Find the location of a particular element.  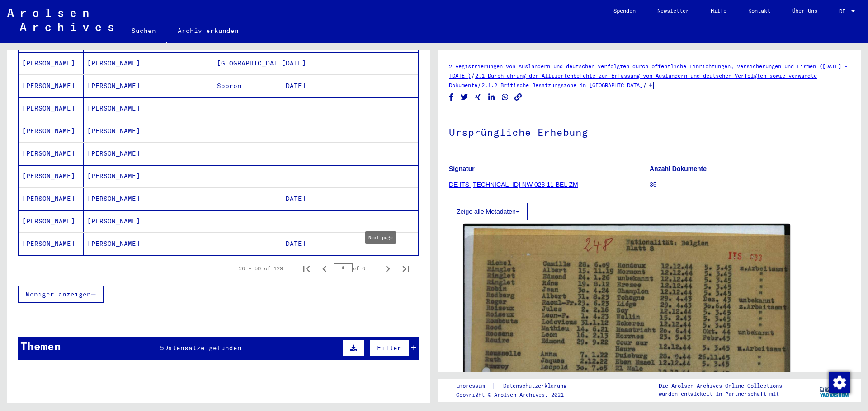

button: Next page is located at coordinates (387, 269).